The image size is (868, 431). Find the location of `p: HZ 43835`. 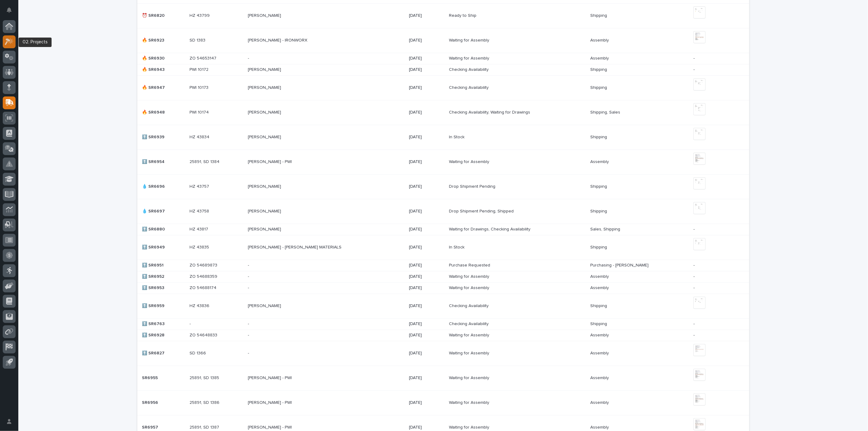

p: HZ 43835 is located at coordinates (200, 247).